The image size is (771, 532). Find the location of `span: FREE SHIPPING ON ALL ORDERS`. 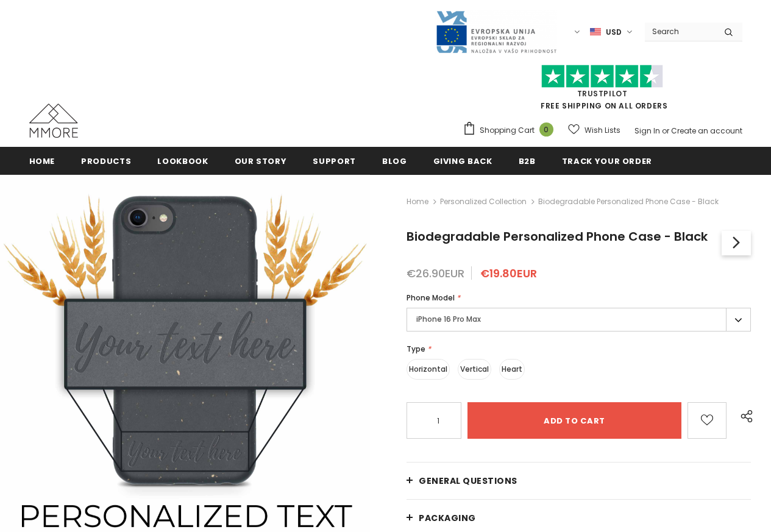

span: FREE SHIPPING ON ALL ORDERS is located at coordinates (602, 90).